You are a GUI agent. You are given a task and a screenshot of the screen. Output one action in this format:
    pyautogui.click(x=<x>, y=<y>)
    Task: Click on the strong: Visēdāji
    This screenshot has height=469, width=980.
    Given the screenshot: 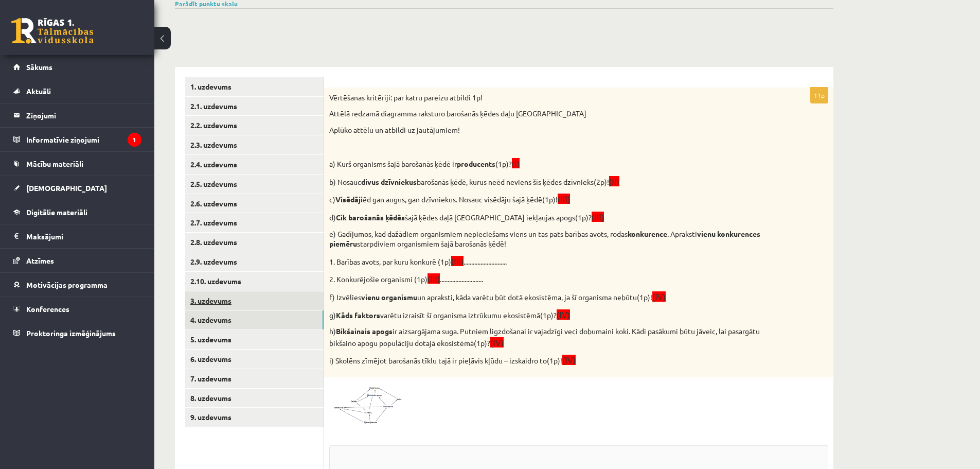 What is the action you would take?
    pyautogui.click(x=349, y=199)
    